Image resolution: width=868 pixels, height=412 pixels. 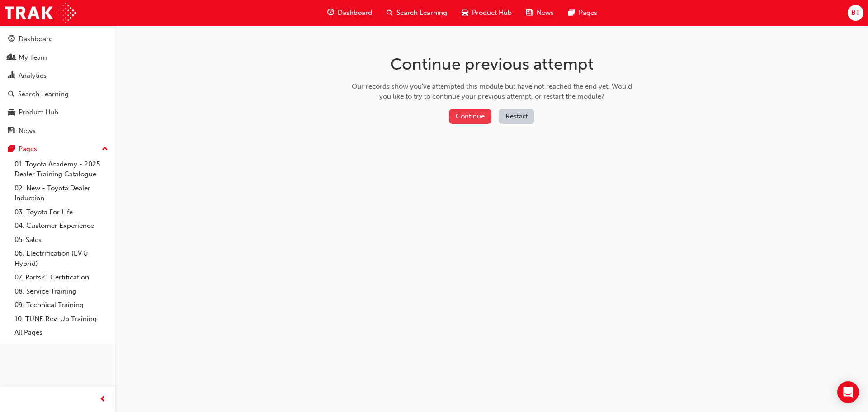 I want to click on span: Pages, so click(x=588, y=13).